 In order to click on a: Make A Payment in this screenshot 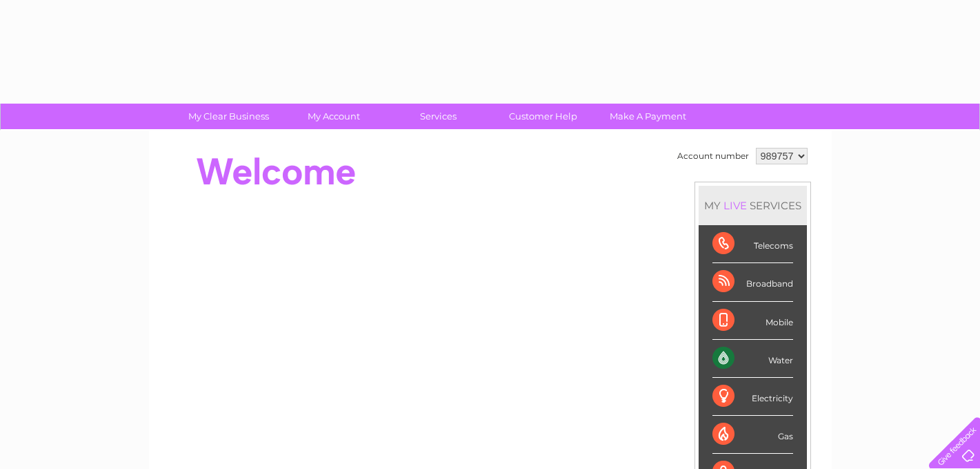, I will do `click(648, 116)`.